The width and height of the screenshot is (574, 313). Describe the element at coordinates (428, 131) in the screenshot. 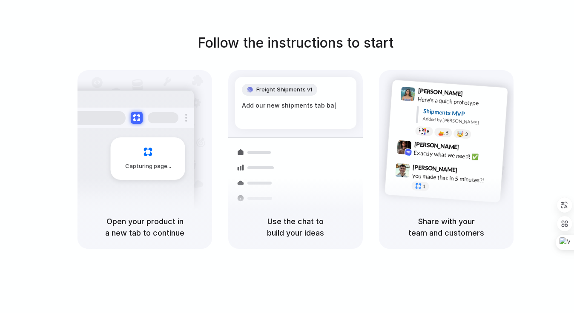

I see `span: 8` at that location.